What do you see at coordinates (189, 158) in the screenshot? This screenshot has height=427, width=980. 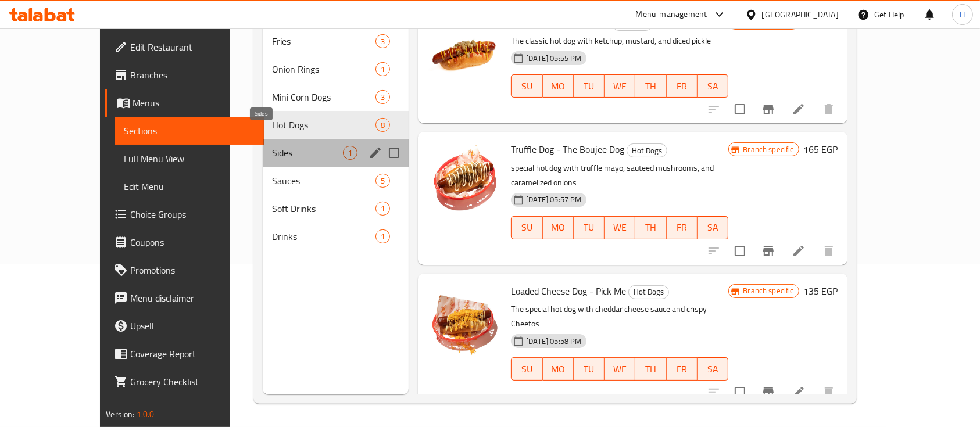 I see `span: Full Menu View` at bounding box center [189, 158].